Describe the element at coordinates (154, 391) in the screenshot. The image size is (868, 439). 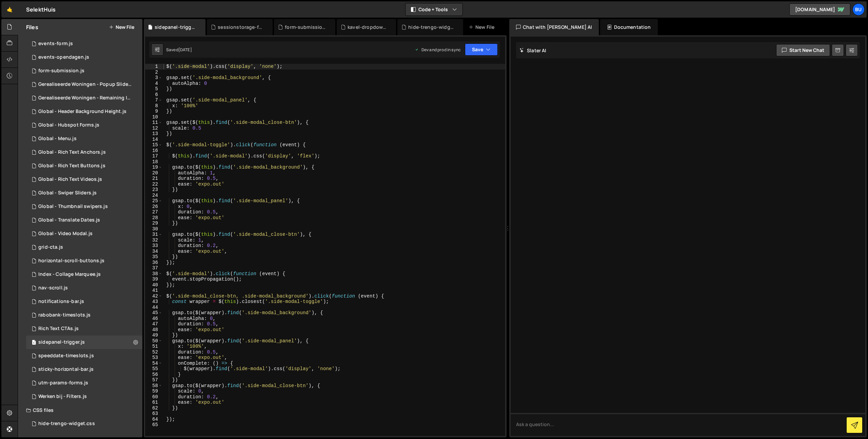
I see `div: 59` at that location.